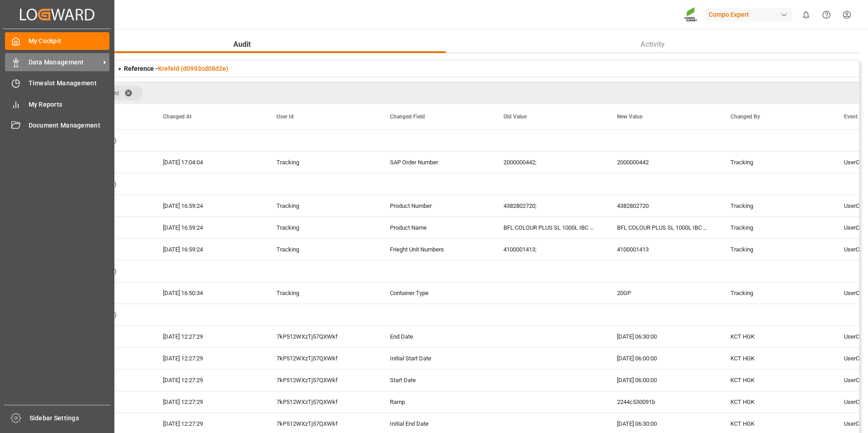 The height and width of the screenshot is (433, 868). I want to click on button: Compo Expert, so click(750, 15).